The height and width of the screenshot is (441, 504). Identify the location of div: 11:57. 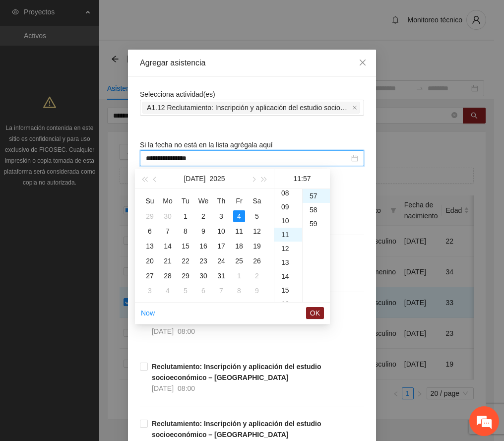
(302, 179).